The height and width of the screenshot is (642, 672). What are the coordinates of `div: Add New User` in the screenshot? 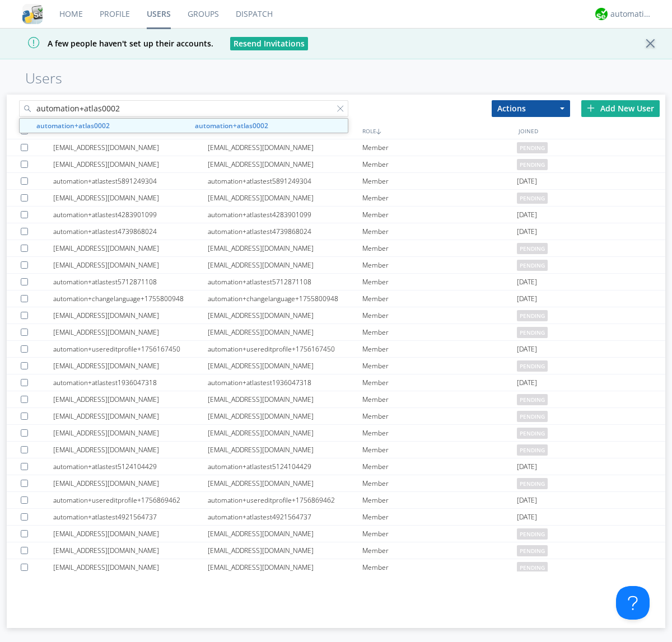 It's located at (620, 109).